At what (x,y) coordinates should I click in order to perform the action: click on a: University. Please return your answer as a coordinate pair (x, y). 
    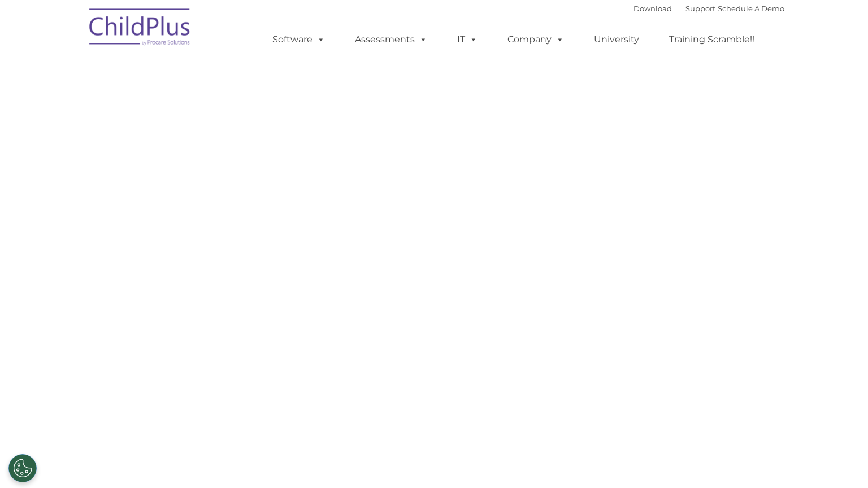
    Looking at the image, I should click on (616, 40).